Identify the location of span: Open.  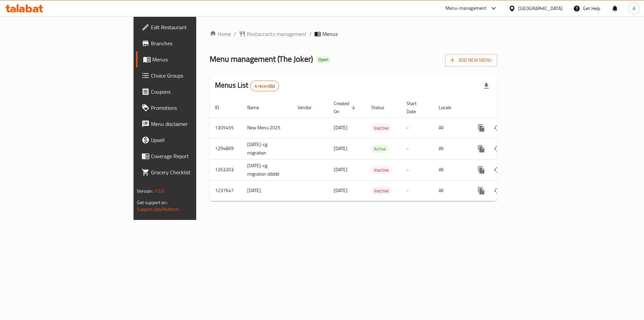
(323, 59).